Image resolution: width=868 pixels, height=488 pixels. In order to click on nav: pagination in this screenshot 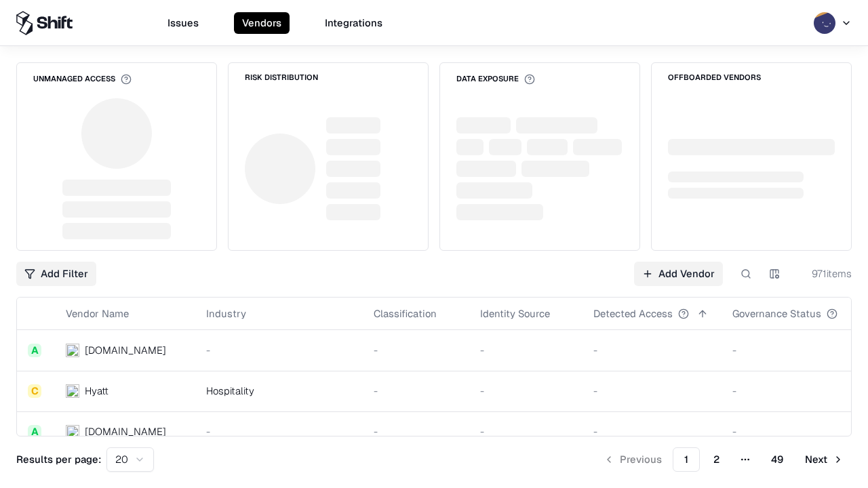, I will do `click(724, 460)`.